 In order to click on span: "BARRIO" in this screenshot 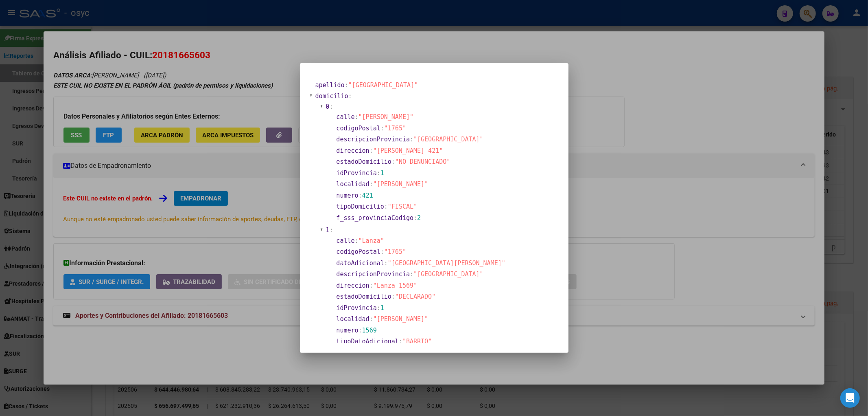, I will do `click(417, 341)`.